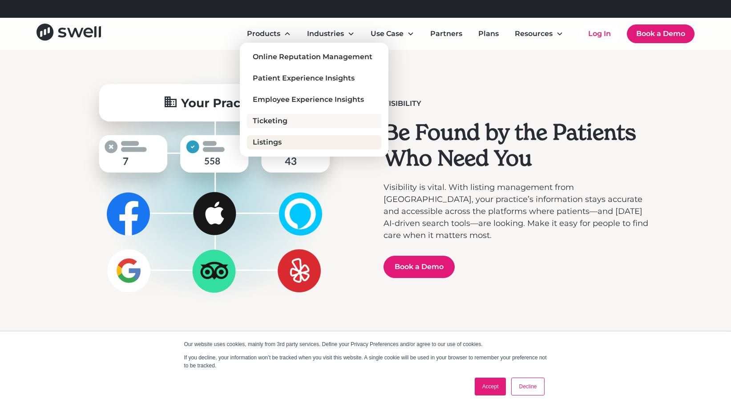  I want to click on div: Listings, so click(267, 142).